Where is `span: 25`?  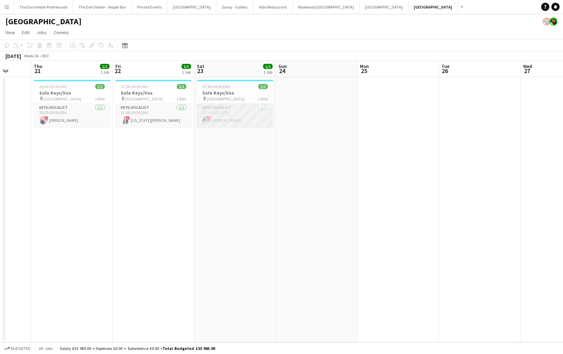 span: 25 is located at coordinates (364, 71).